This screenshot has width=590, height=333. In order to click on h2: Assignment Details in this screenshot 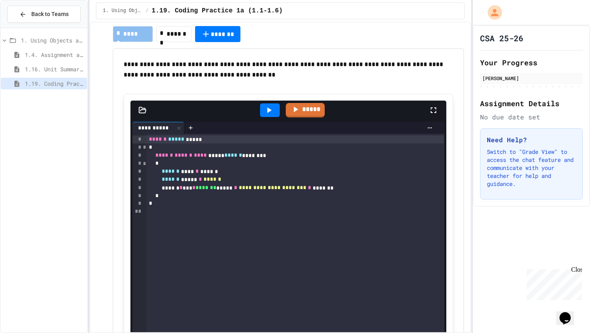, I will do `click(531, 104)`.